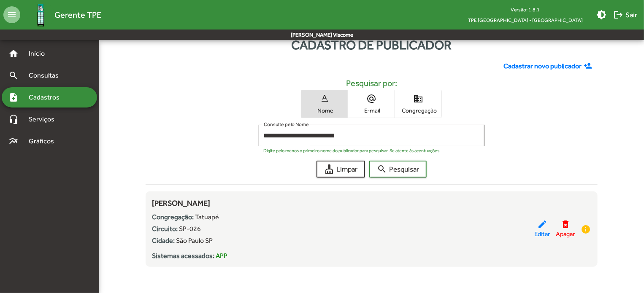  I want to click on div: Cadastro de publicador, so click(371, 44).